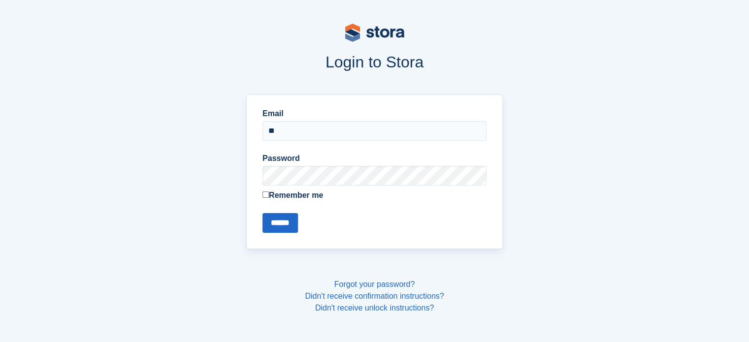 The height and width of the screenshot is (342, 749). I want to click on input: Remember me, so click(266, 195).